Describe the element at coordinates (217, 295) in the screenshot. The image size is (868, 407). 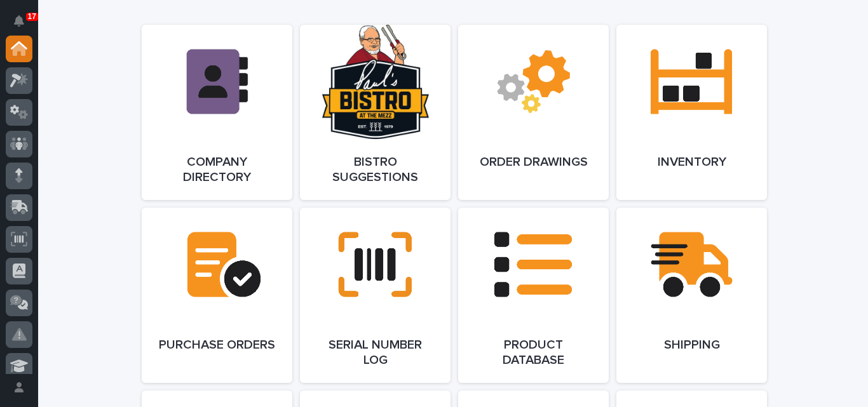
I see `a: Purchase Orders` at that location.